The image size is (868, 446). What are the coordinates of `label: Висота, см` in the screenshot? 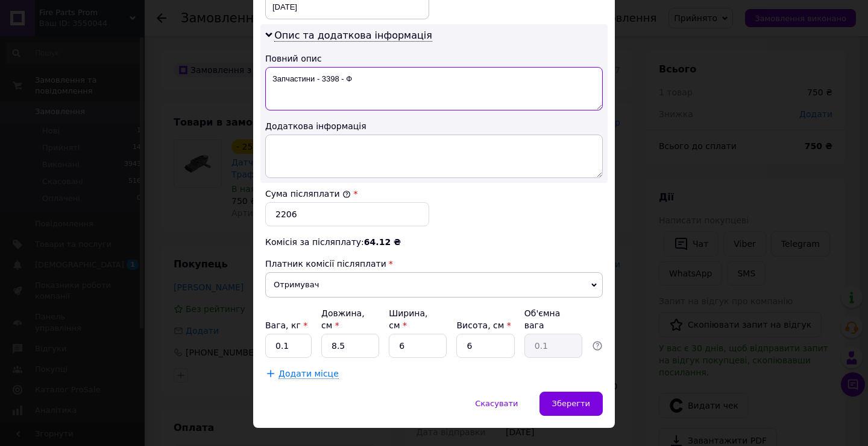 It's located at (484, 325).